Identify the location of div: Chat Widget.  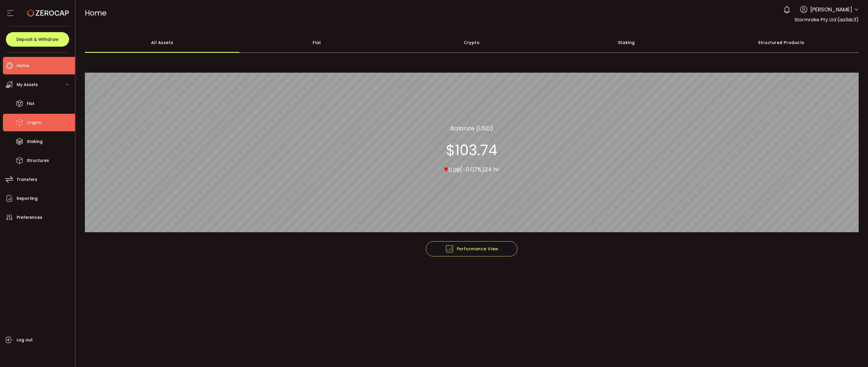
(853, 353).